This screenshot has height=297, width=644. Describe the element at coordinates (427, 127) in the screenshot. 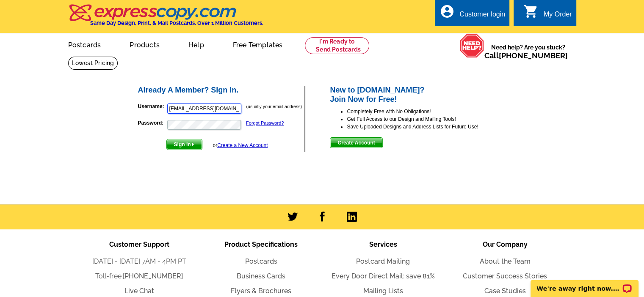

I see `li: Save Uploaded Designs and Address Lists for Future Use!` at that location.